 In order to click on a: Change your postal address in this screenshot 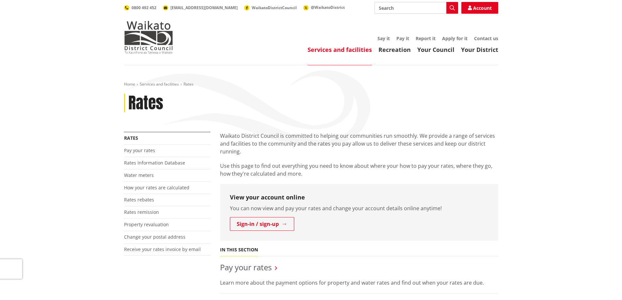, I will do `click(155, 237)`.